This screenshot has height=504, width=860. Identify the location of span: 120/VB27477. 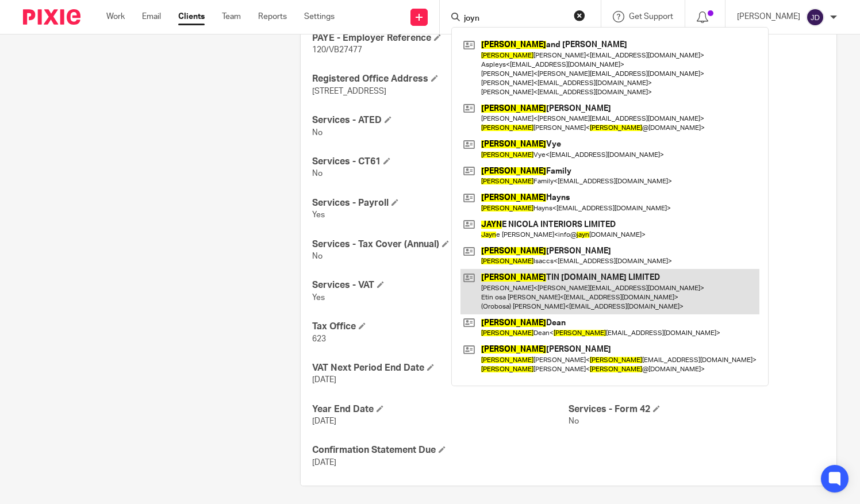
(337, 50).